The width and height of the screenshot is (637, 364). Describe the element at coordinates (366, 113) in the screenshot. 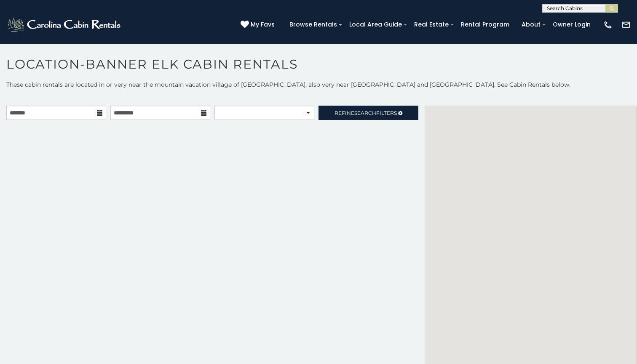

I see `span: Refine Filters` at that location.